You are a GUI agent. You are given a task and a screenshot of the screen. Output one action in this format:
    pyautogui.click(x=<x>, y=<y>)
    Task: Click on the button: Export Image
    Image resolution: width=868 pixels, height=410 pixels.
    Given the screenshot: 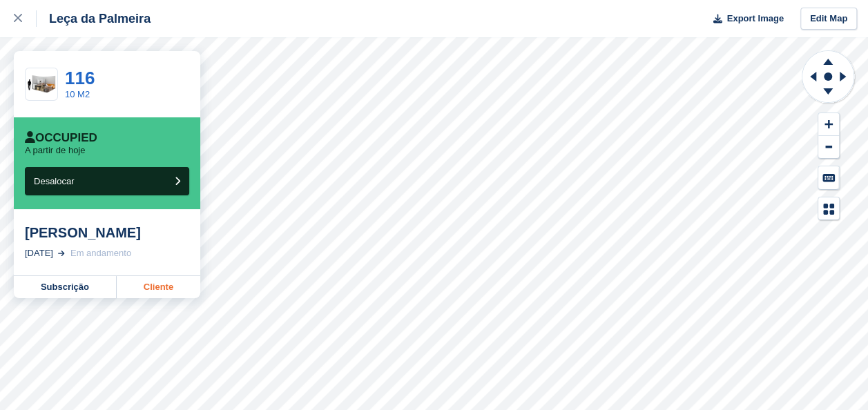 What is the action you would take?
    pyautogui.click(x=745, y=18)
    